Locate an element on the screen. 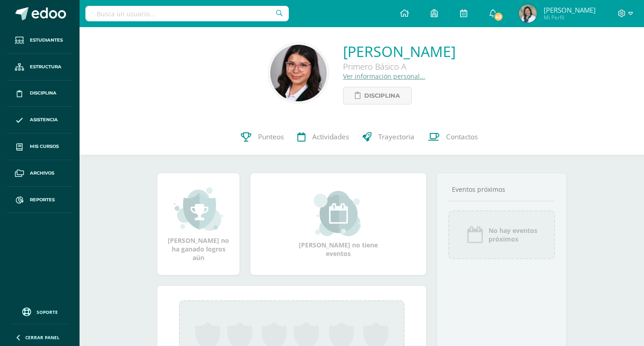 The image size is (644, 346). span: Contactos is located at coordinates (462, 137).